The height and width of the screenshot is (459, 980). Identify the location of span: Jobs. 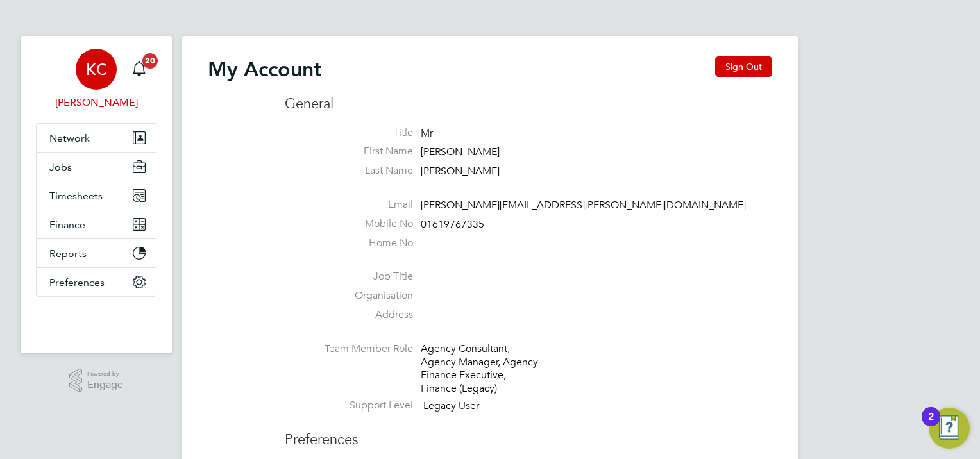
(60, 167).